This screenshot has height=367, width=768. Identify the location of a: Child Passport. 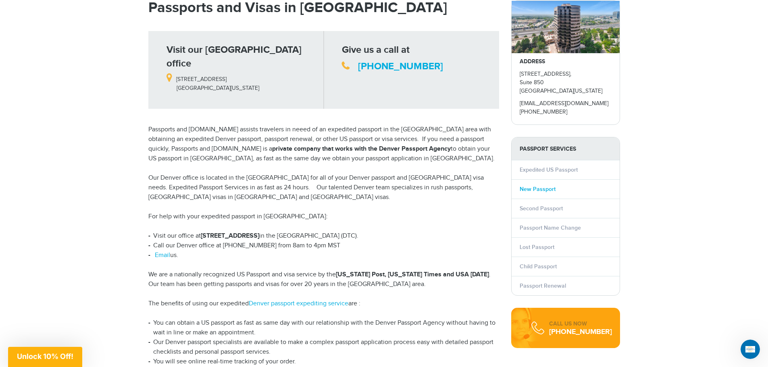
(538, 267).